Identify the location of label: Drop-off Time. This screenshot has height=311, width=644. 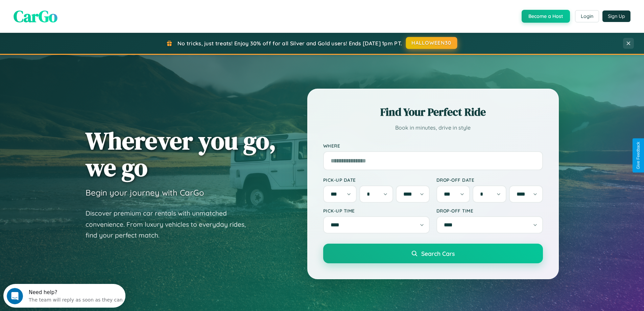
(490, 210).